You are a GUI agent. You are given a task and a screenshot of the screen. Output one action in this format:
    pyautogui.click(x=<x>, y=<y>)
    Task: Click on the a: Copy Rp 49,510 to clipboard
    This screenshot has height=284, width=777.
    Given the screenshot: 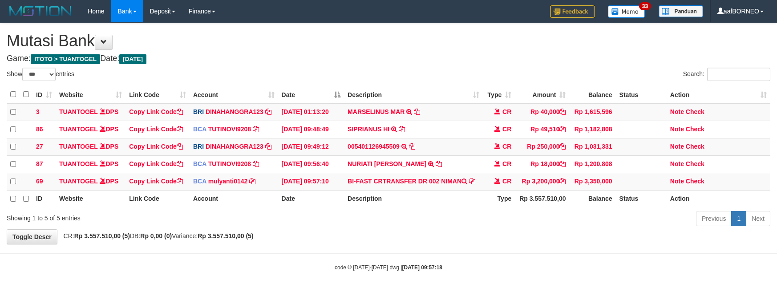 What is the action you would take?
    pyautogui.click(x=563, y=129)
    